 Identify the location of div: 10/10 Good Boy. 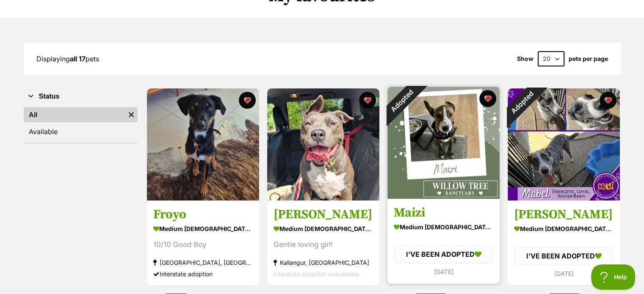
(203, 245).